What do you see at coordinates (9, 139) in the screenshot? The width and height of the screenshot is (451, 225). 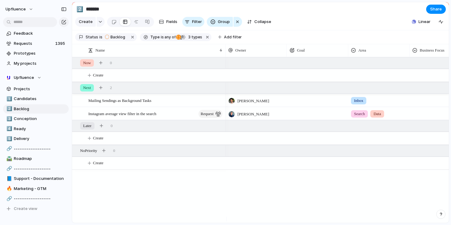 I see `button: 5️⃣` at bounding box center [9, 139].